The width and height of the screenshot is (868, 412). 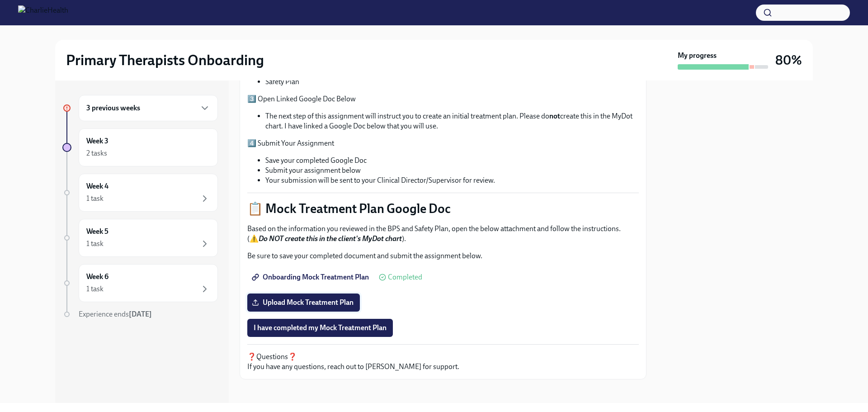 What do you see at coordinates (303, 303) in the screenshot?
I see `span: Upload Mock Treatment Plan` at bounding box center [303, 303].